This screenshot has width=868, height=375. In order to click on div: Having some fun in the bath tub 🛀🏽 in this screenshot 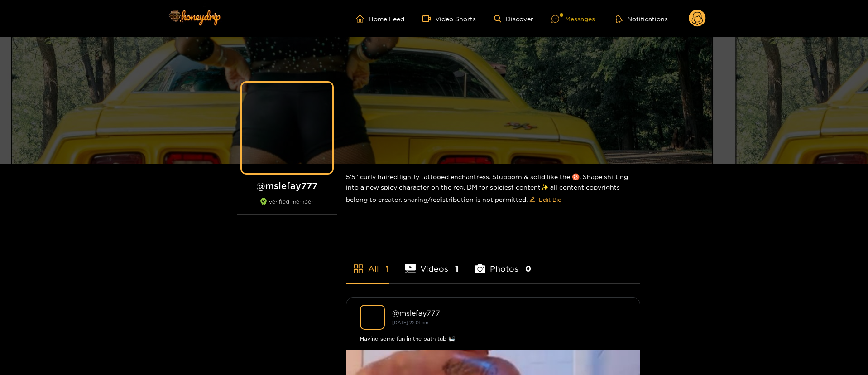, I will do `click(493, 339)`.